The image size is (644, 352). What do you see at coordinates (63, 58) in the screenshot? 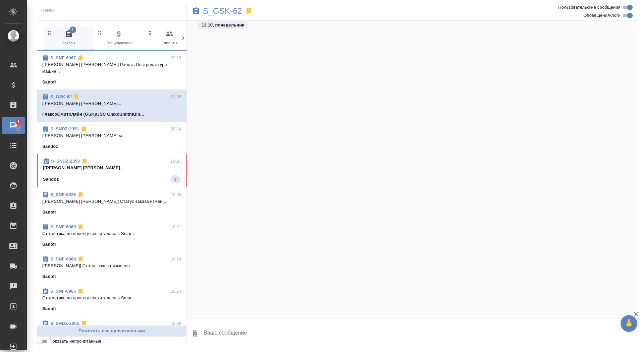
I see `a: S_SNF-6967` at bounding box center [63, 58].